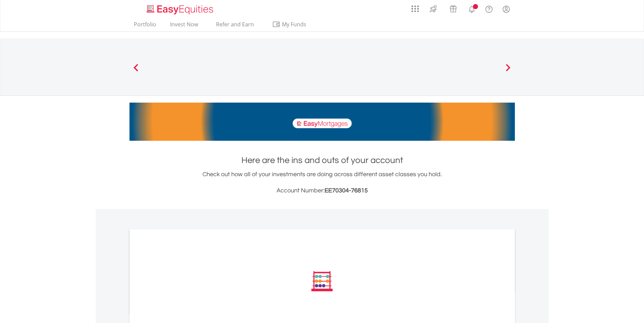  What do you see at coordinates (506, 9) in the screenshot?
I see `a: My Profile` at bounding box center [506, 9].